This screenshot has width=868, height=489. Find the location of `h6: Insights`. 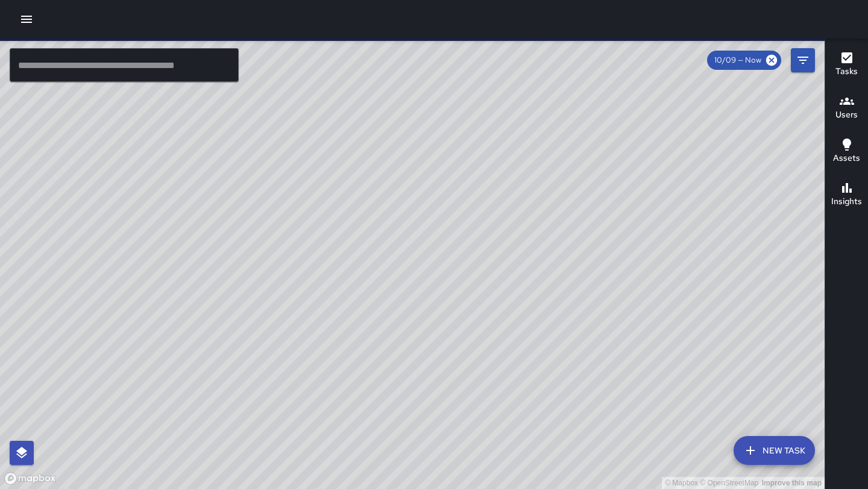

h6: Insights is located at coordinates (847, 202).